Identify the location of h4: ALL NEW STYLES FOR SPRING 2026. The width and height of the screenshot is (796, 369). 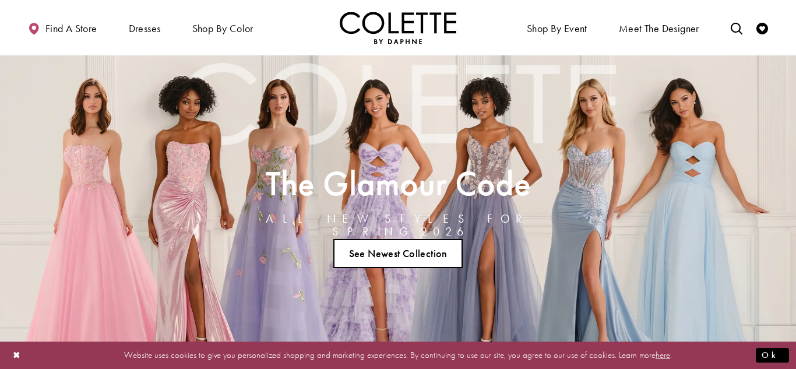
(398, 225).